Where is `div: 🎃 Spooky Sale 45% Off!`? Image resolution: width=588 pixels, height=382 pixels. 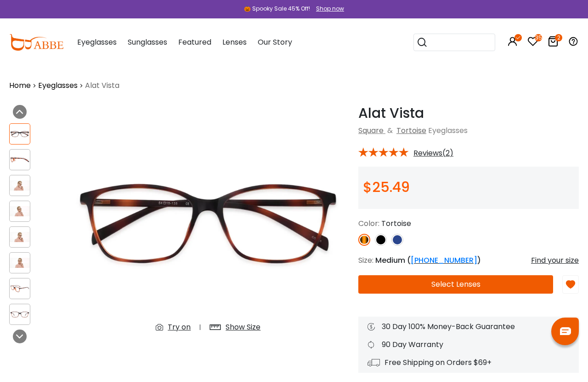
div: 🎃 Spooky Sale 45% Off! is located at coordinates (277, 9).